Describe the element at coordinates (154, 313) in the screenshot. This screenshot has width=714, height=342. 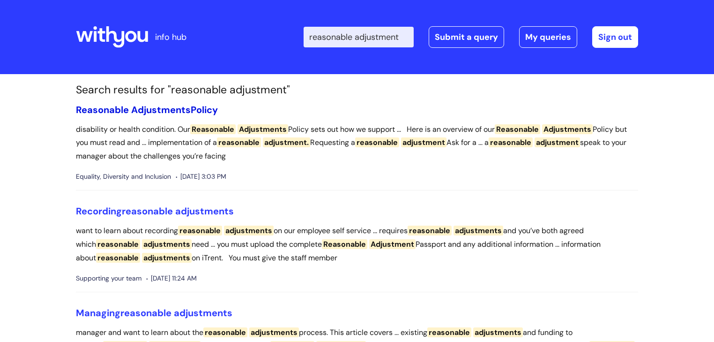
I see `a: Managingreasonable adjustments` at that location.